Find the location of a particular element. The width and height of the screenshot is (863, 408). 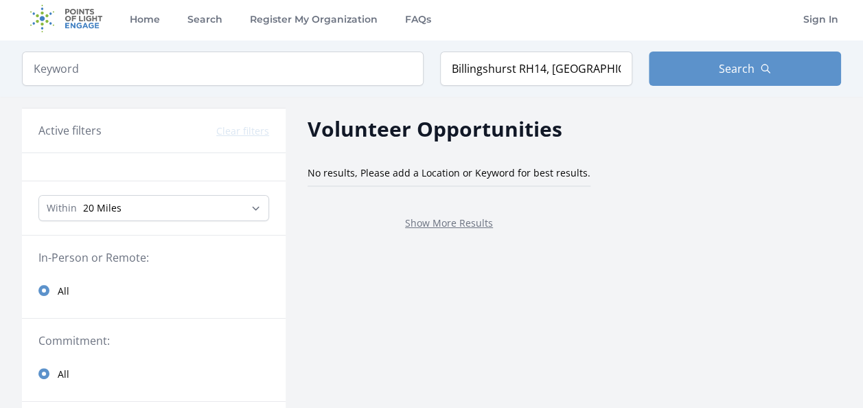

button: Search is located at coordinates (745, 69).